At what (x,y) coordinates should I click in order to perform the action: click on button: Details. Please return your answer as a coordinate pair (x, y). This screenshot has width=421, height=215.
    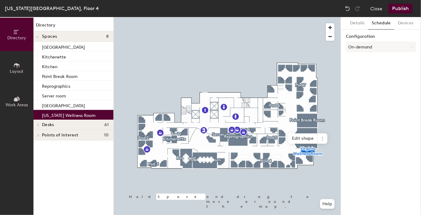
    Looking at the image, I should click on (357, 23).